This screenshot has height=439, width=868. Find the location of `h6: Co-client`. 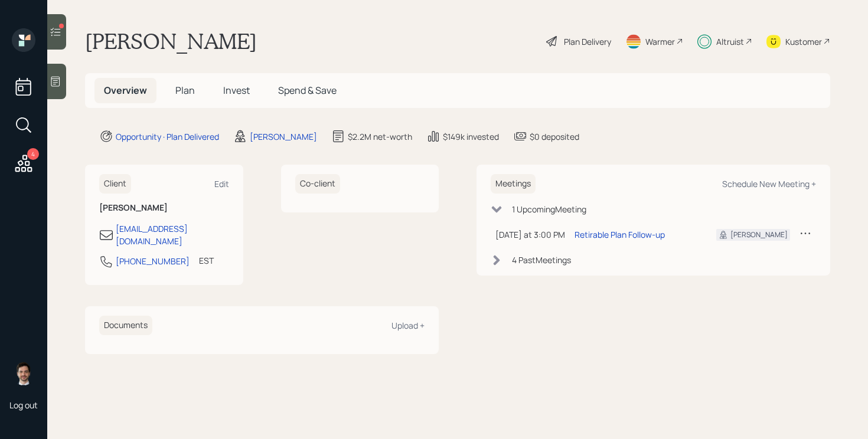

h6: Co-client is located at coordinates (318, 183).